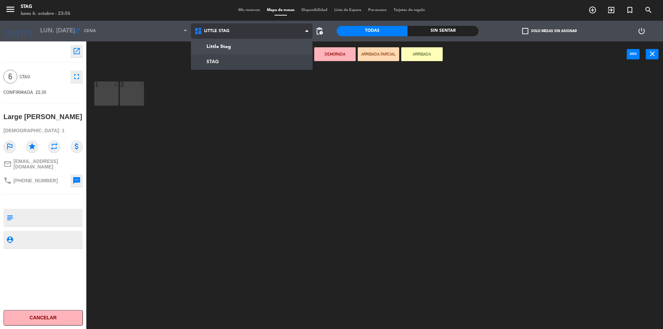 The height and width of the screenshot is (329, 663). What do you see at coordinates (77, 181) in the screenshot?
I see `button: sms` at bounding box center [77, 181].